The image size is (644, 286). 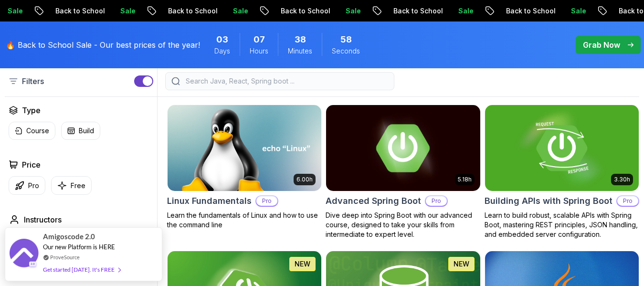 I want to click on span: 58 Seconds, so click(x=346, y=40).